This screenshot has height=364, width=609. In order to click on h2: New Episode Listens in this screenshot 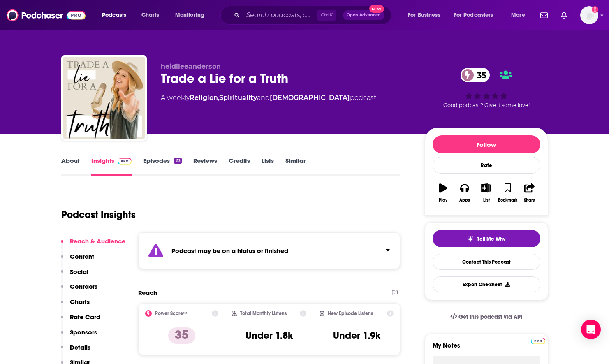, I will do `click(350, 313)`.